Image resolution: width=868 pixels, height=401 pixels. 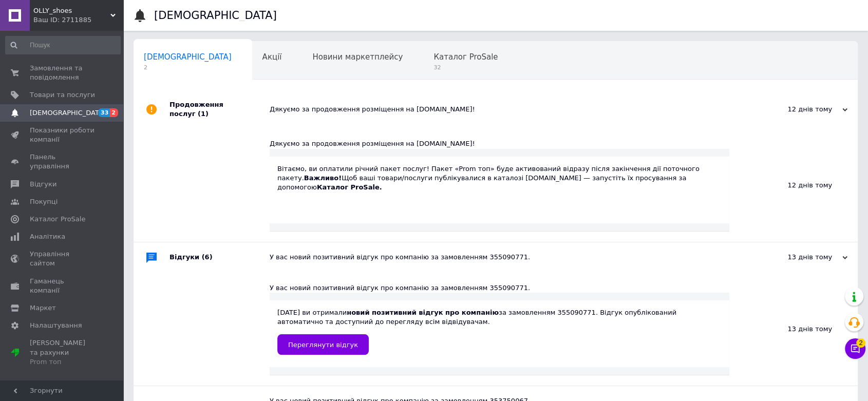 I want to click on span: Панель управління, so click(x=62, y=162).